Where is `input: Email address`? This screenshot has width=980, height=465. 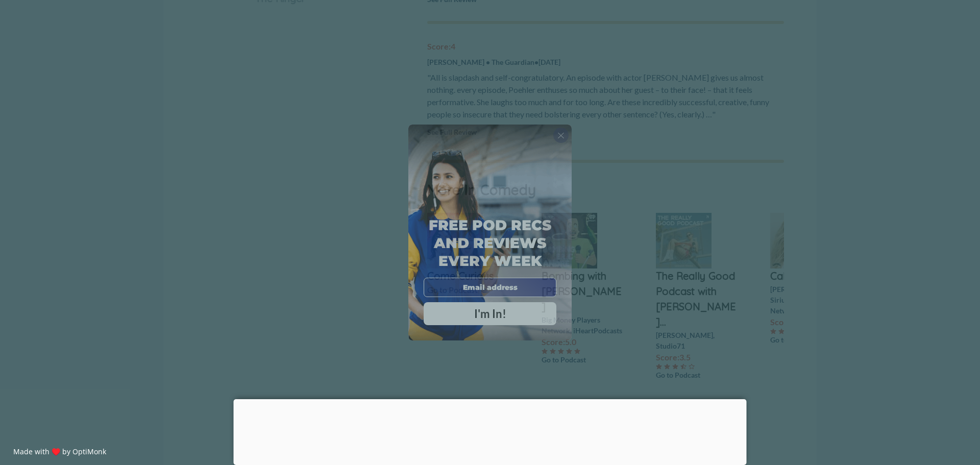
input: Email address is located at coordinates (490, 288).